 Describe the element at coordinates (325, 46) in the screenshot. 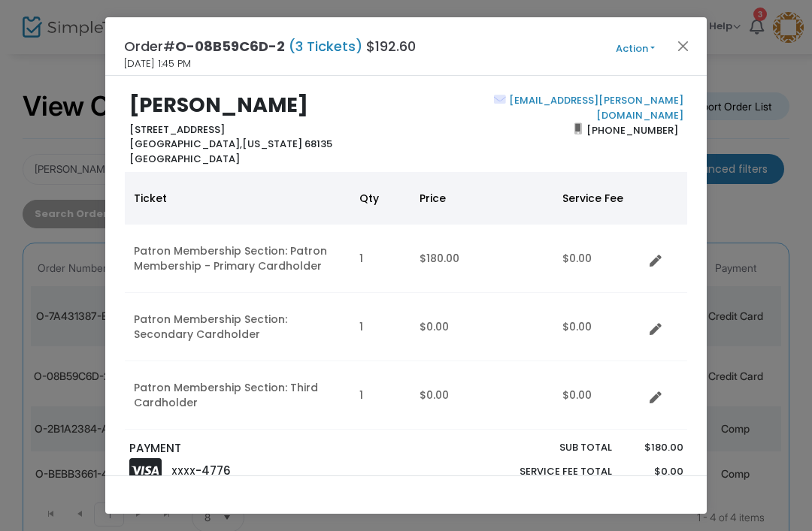

I see `span: (3 Tickets)` at that location.